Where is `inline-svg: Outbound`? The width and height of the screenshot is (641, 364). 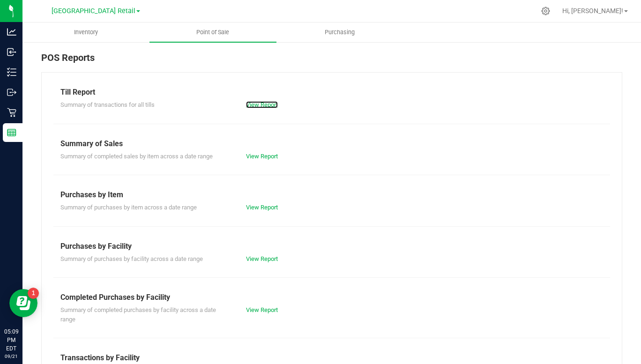 inline-svg: Outbound is located at coordinates (12, 92).